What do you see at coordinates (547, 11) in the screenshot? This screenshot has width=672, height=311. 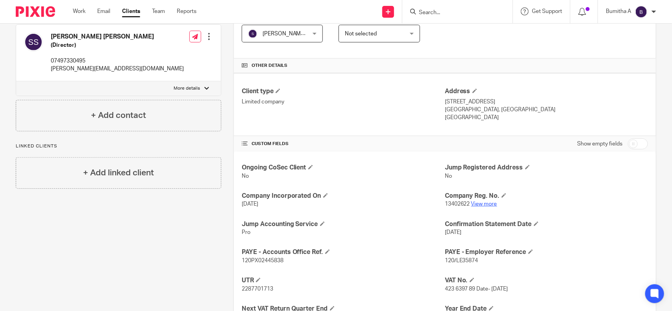 I see `span: Get Support` at bounding box center [547, 11].